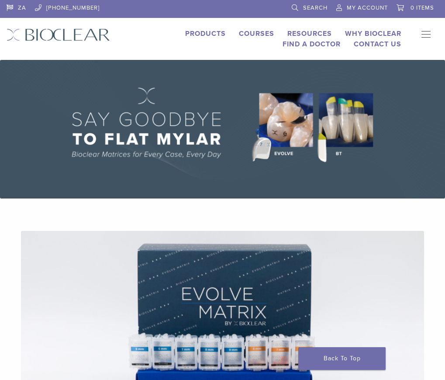 Image resolution: width=445 pixels, height=380 pixels. What do you see at coordinates (378, 44) in the screenshot?
I see `a: Contact Us` at bounding box center [378, 44].